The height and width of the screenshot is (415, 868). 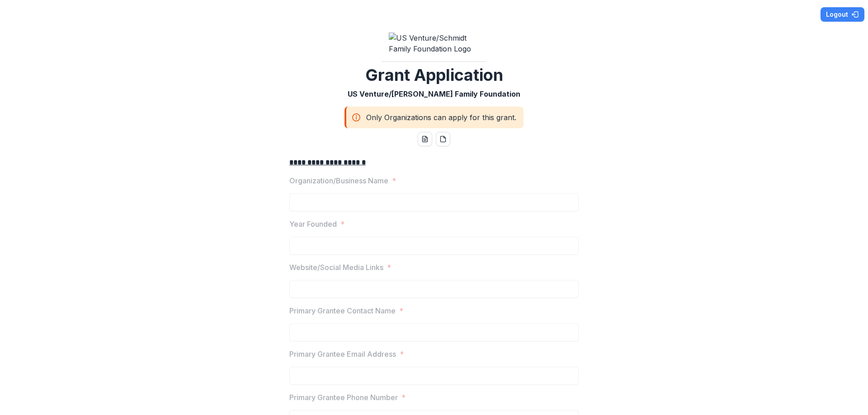 I want to click on button: pdf-download, so click(x=443, y=139).